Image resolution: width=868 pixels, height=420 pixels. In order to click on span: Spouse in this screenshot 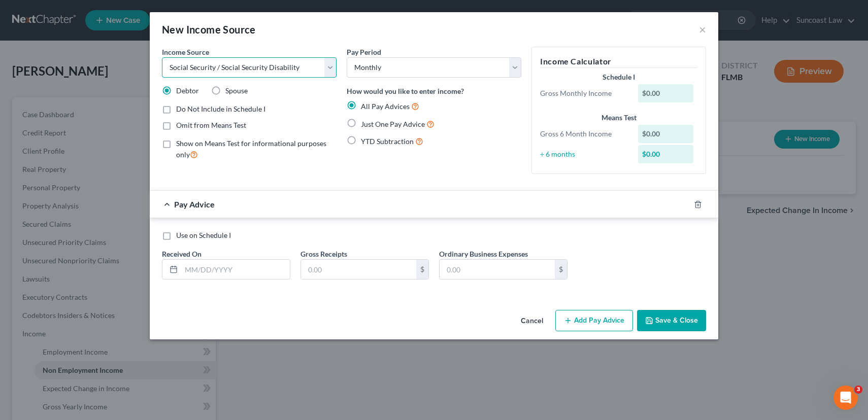, I will do `click(236, 90)`.